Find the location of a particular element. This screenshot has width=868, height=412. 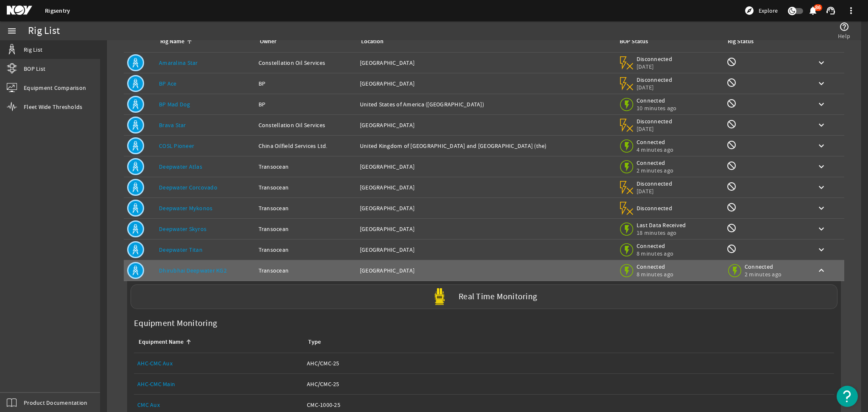

span: Equipment Comparison is located at coordinates (54, 88).